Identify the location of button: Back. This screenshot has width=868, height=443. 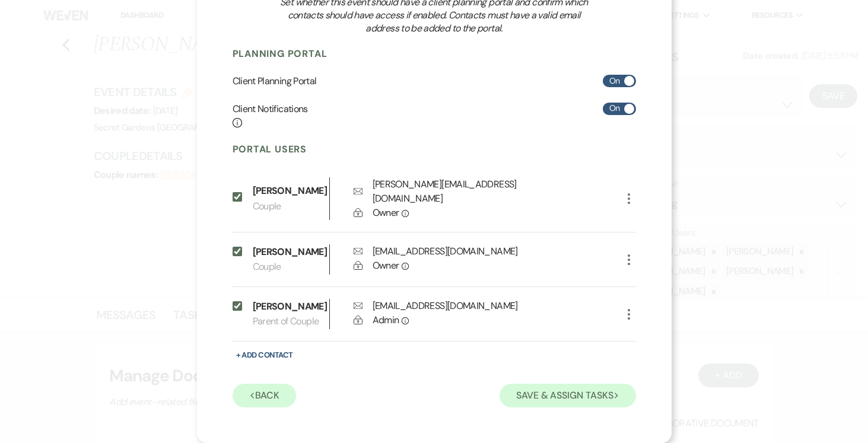
(265, 396).